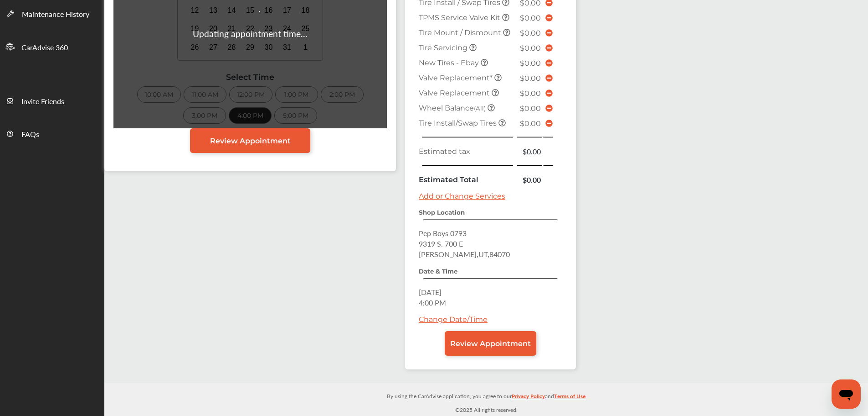 This screenshot has height=416, width=868. What do you see at coordinates (441, 212) in the screenshot?
I see `strong: Shop Location` at bounding box center [441, 212].